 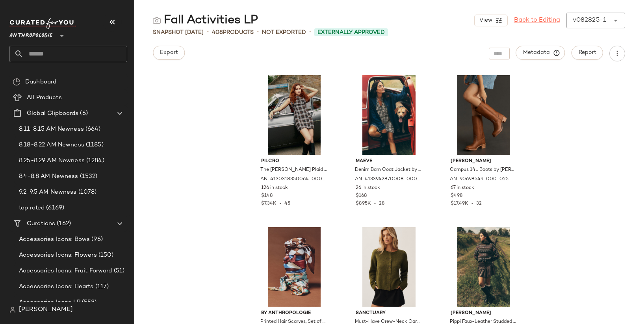 I want to click on span: (1185), so click(x=94, y=145).